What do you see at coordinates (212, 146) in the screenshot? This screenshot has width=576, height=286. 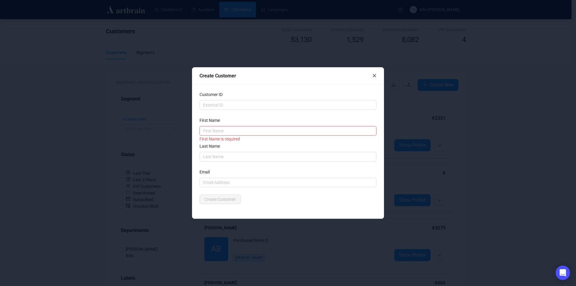 I see `label: Last Name` at bounding box center [212, 146].